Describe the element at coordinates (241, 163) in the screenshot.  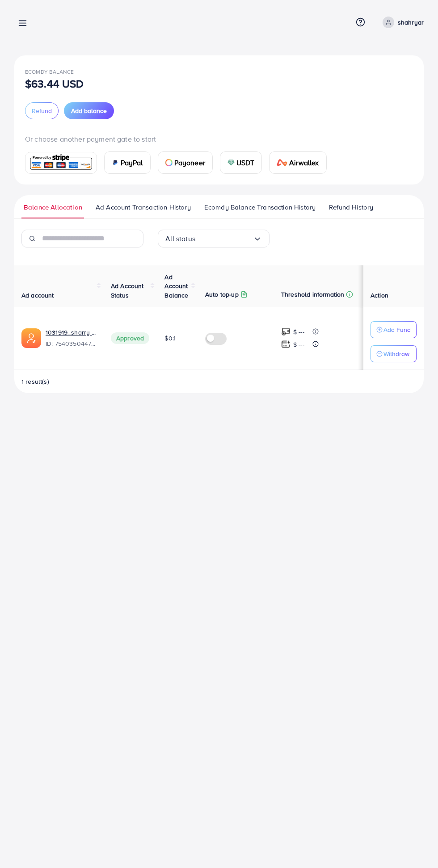
I see `a: cardUSDT` at that location.